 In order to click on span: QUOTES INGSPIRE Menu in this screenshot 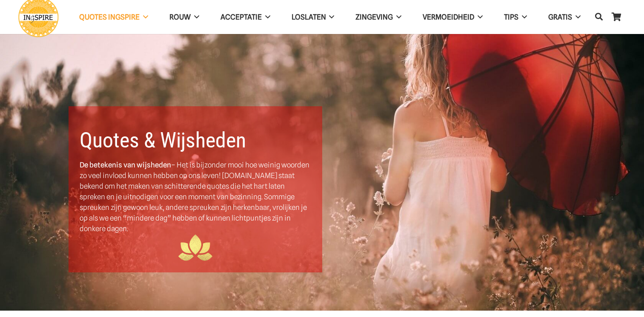, I will do `click(144, 17)`.